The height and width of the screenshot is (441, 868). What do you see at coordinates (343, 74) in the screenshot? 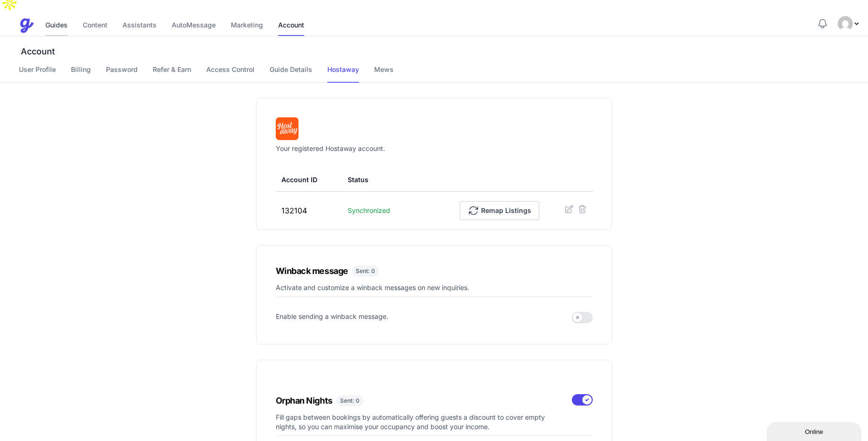
I see `a: Hostaway` at bounding box center [343, 74].